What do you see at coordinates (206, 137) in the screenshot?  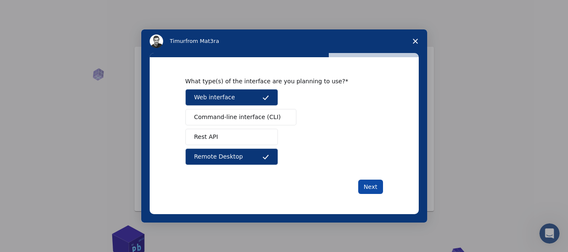 I see `span: Rest API` at bounding box center [206, 137].